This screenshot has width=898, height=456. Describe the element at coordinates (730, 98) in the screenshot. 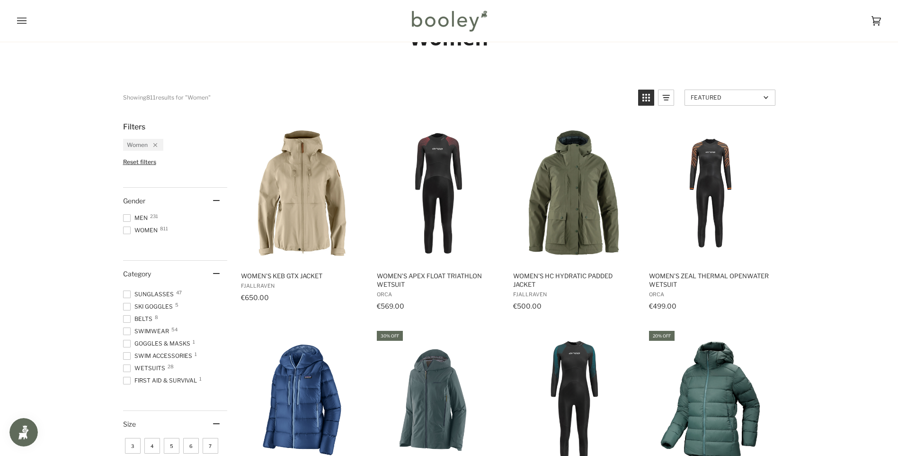

I see `a: Sort options` at that location.